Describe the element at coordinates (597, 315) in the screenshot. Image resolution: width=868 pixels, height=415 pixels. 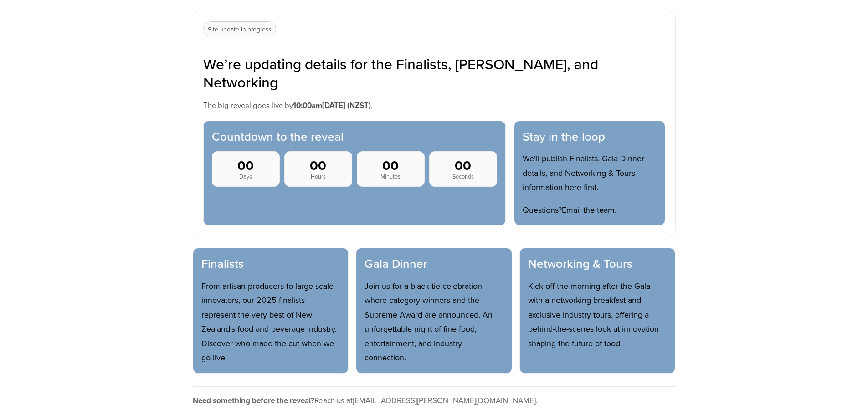
I see `p: Kick off the morning after the Gala with a networking breakfast and exclusive industry tours, off...` at that location.